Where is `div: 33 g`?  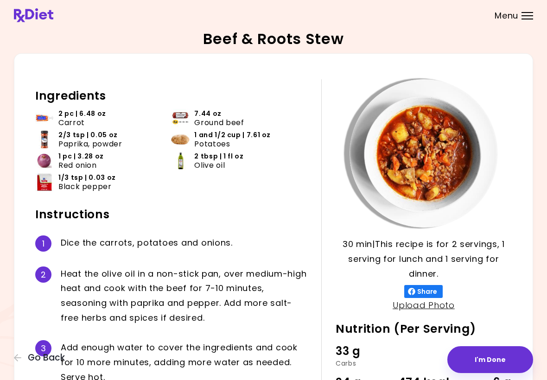 div: 33 g is located at coordinates (365, 351).